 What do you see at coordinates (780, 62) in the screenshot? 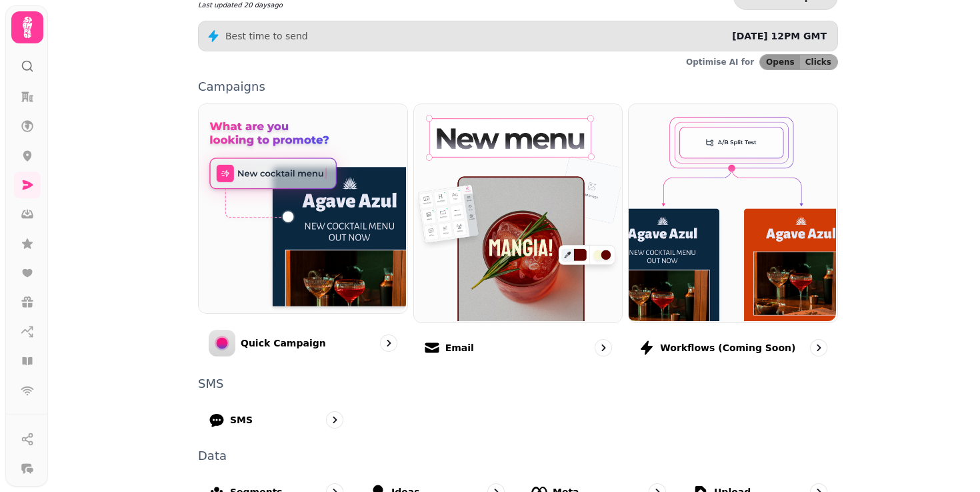
I see `span: Opens` at bounding box center [780, 62].